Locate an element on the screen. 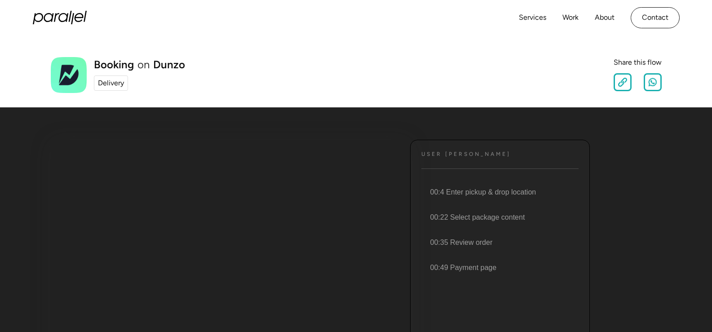 The height and width of the screenshot is (332, 712). li: 00:49 Payment page is located at coordinates (499, 268).